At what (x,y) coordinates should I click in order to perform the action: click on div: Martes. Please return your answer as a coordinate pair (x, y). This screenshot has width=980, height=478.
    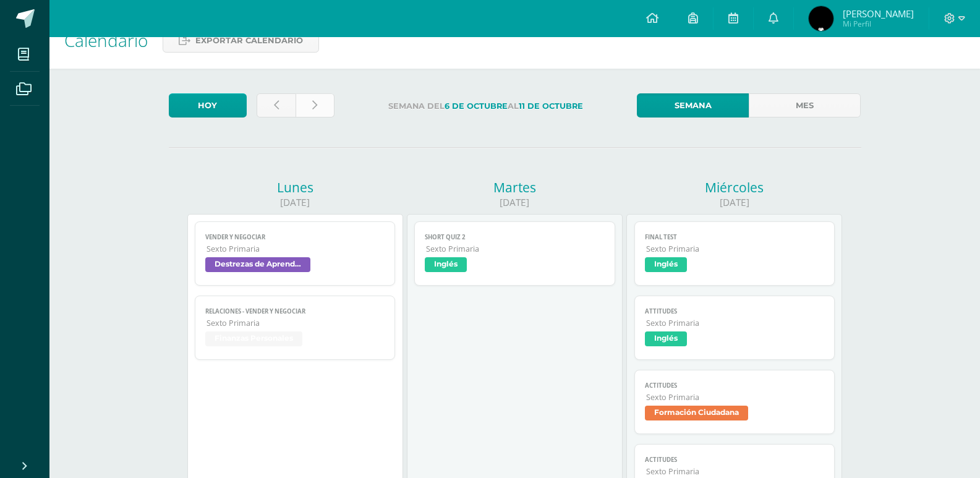
    Looking at the image, I should click on (515, 187).